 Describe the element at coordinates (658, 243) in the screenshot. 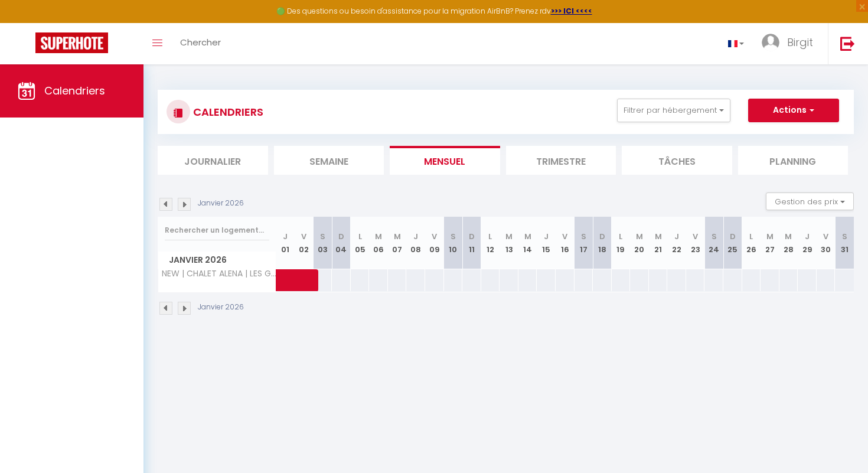

I see `th: 21` at that location.